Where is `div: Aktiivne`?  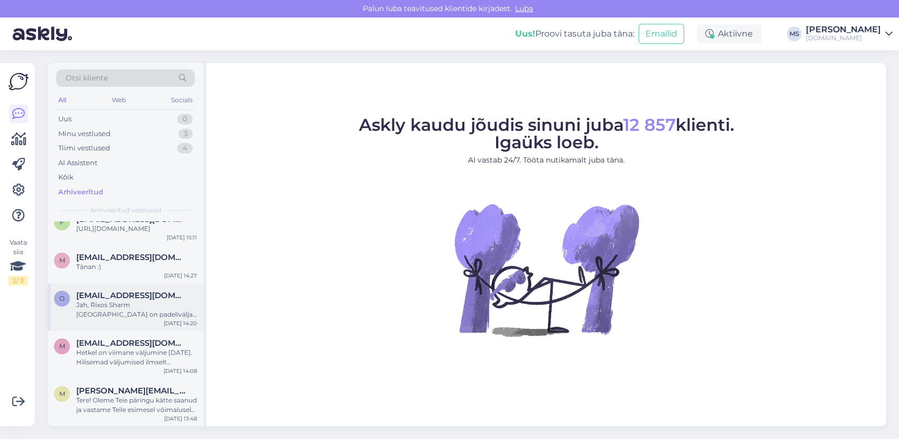 div: Aktiivne is located at coordinates (729, 34).